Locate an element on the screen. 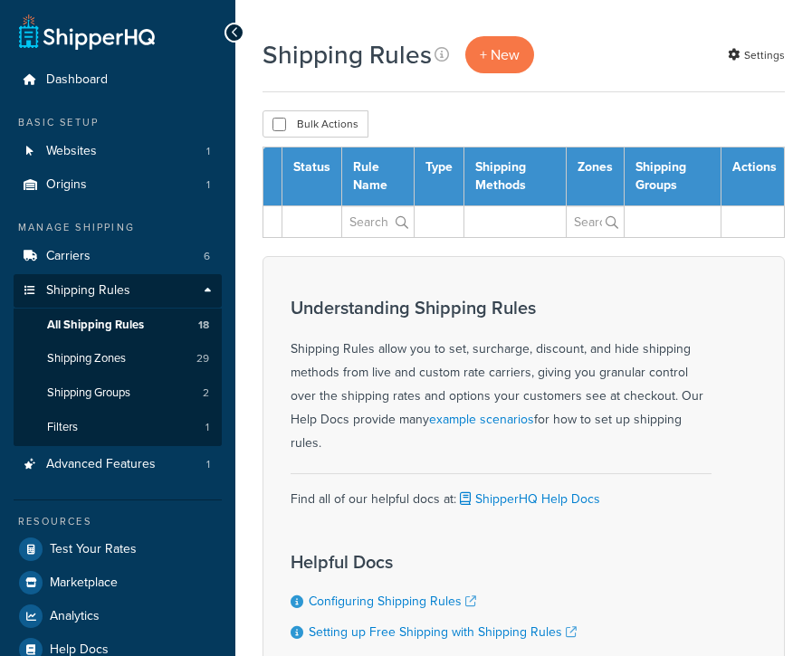 The image size is (812, 656). li: Shipping Zones is located at coordinates (117, 358).